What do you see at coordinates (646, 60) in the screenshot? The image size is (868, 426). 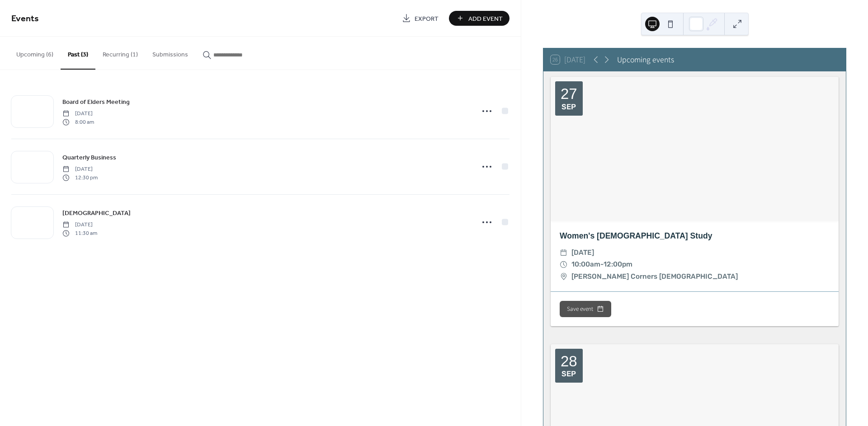 I see `div: Upcoming events` at bounding box center [646, 60].